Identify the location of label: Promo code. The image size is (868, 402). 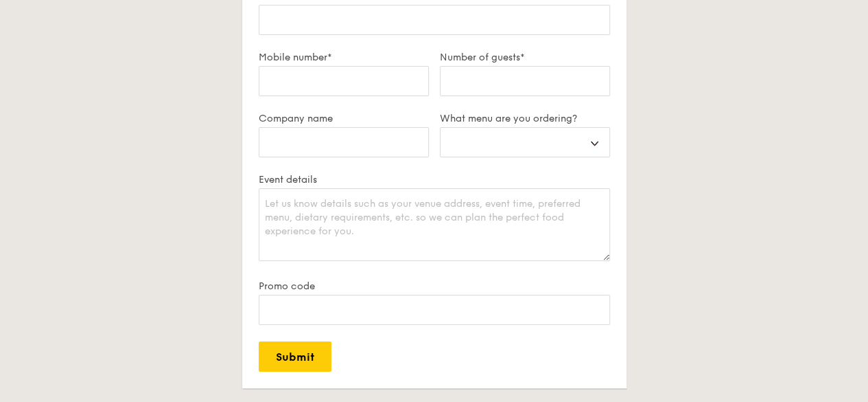
(434, 286).